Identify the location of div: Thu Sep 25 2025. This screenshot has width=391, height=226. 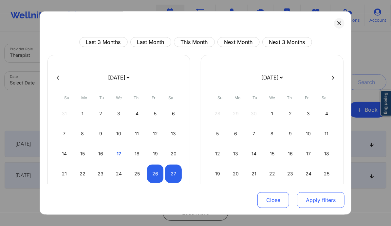
(137, 173).